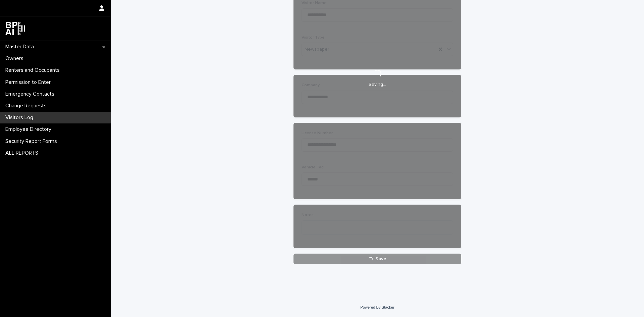 This screenshot has height=317, width=644. I want to click on p: Renters and Occupants, so click(34, 70).